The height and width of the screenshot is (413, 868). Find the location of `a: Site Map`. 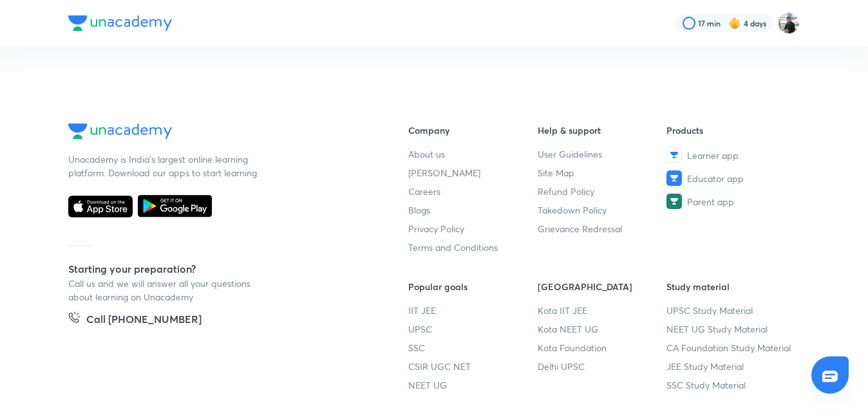

a: Site Map is located at coordinates (602, 172).